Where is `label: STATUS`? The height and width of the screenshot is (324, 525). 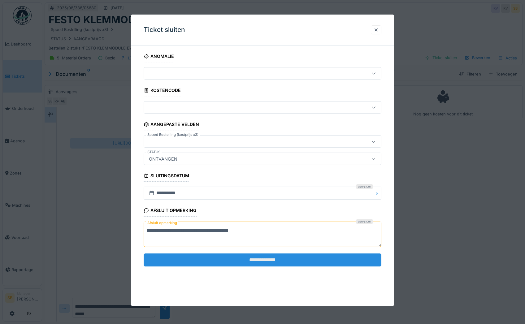 label: STATUS is located at coordinates (154, 152).